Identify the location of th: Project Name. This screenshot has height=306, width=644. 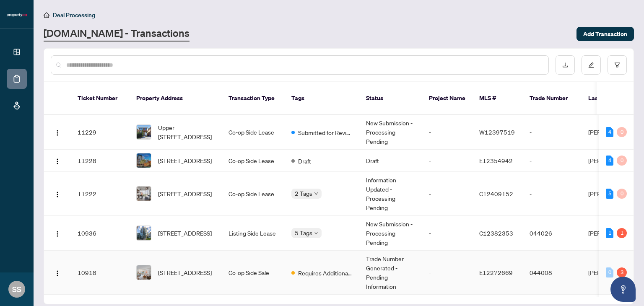
(447, 98).